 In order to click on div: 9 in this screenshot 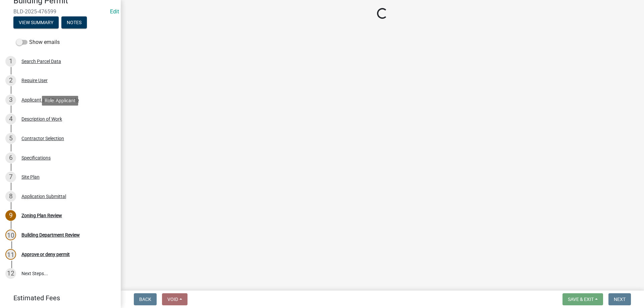, I will do `click(11, 216)`.